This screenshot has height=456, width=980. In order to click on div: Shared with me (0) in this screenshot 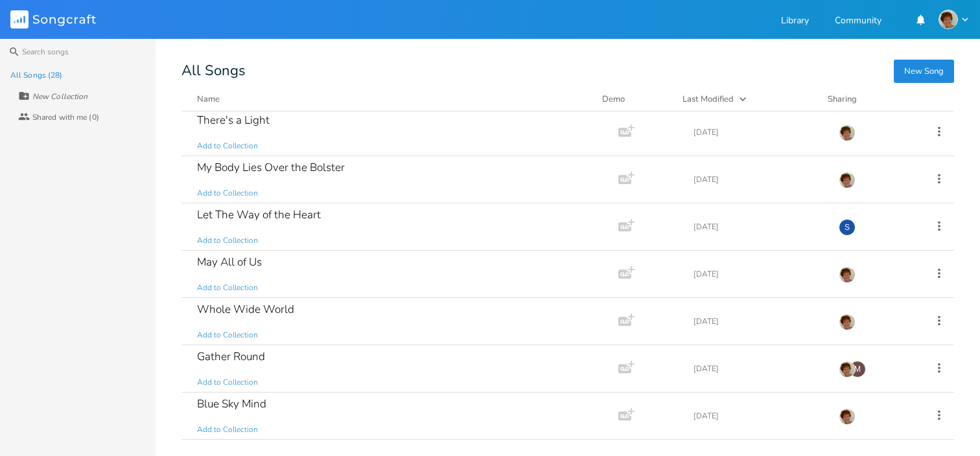, I will do `click(66, 117)`.